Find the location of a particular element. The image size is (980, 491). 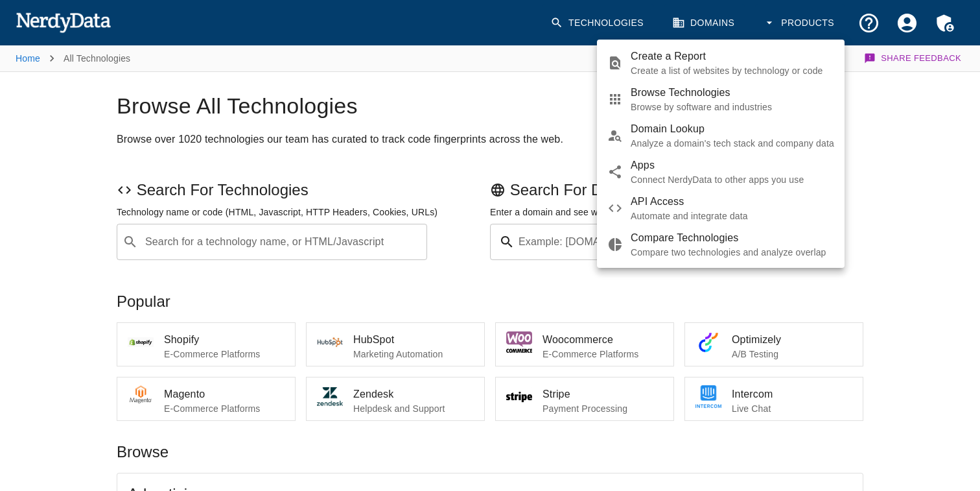

span: Browse Technologies is located at coordinates (732, 92).